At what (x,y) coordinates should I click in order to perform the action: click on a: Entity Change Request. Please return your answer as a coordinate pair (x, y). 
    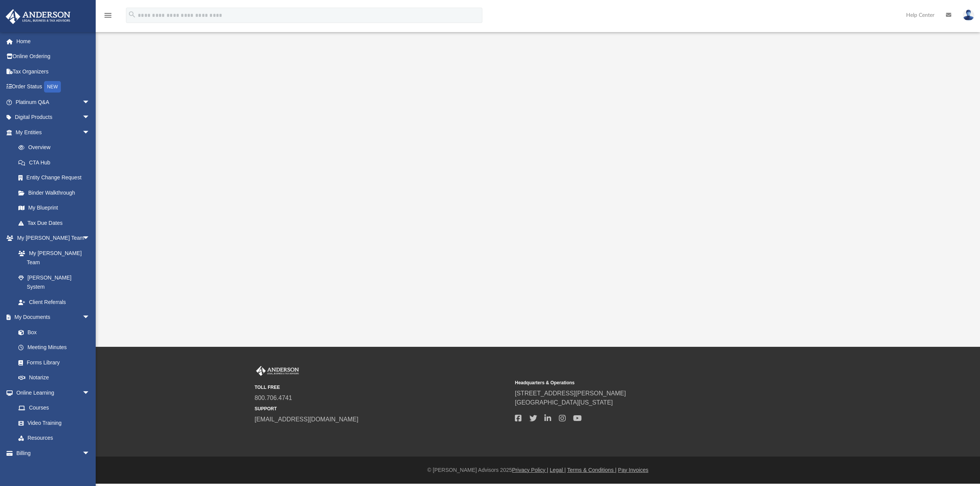
    Looking at the image, I should click on (56, 178).